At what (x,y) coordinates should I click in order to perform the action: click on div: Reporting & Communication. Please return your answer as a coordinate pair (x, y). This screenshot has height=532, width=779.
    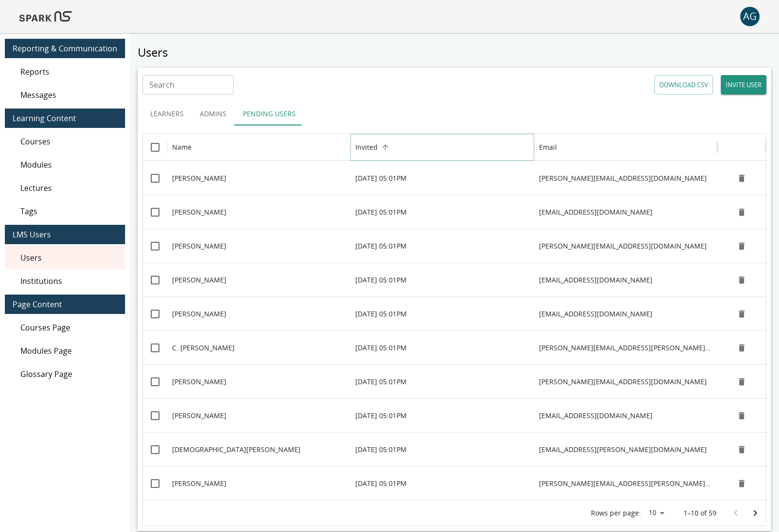
    Looking at the image, I should click on (65, 49).